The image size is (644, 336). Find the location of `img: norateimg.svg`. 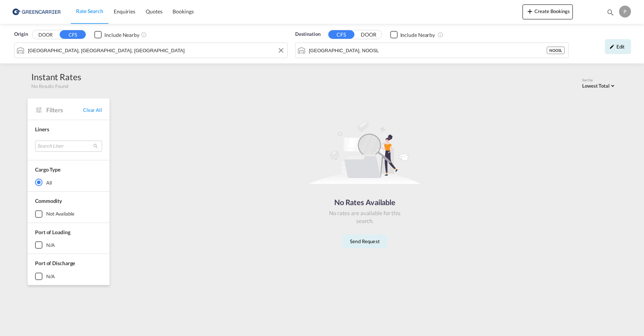

img: norateimg.svg is located at coordinates (365, 152).